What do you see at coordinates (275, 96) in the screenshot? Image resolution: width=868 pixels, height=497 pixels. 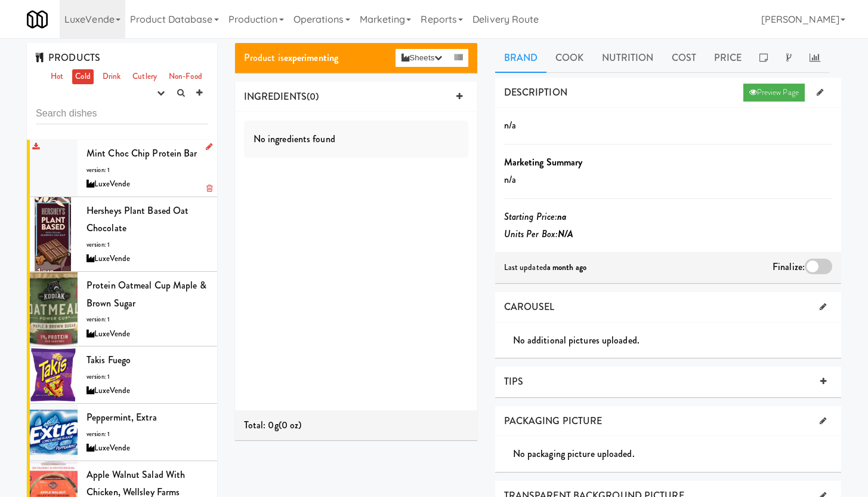 I see `span: INGREDIENTS` at bounding box center [275, 96].